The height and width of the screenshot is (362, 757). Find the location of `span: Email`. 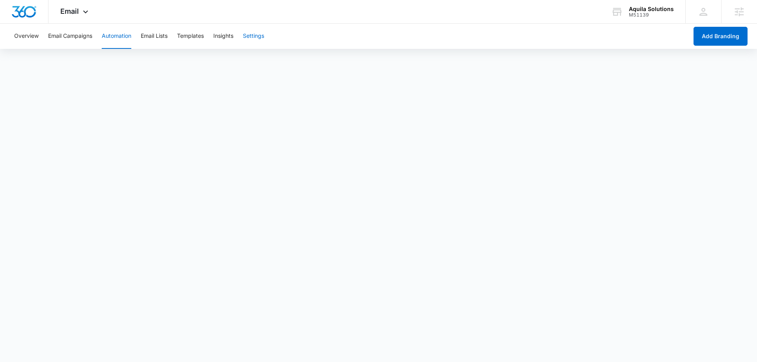

span: Email is located at coordinates (69, 11).